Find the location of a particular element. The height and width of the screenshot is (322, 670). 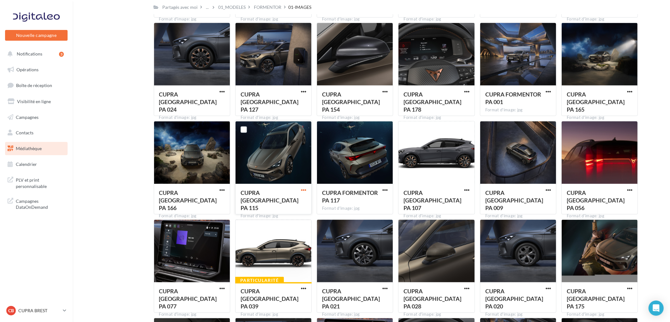

span: Notifications is located at coordinates (29, 54).